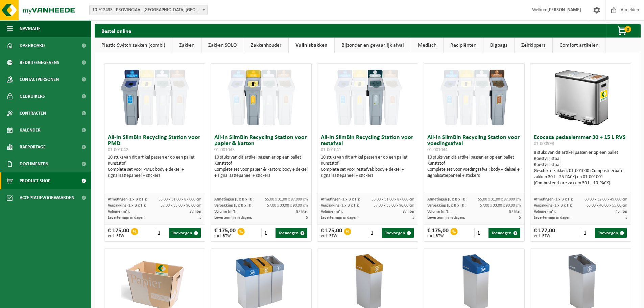  Describe the element at coordinates (372, 45) in the screenshot. I see `a: Bijzonder en gevaarlijk afval` at that location.